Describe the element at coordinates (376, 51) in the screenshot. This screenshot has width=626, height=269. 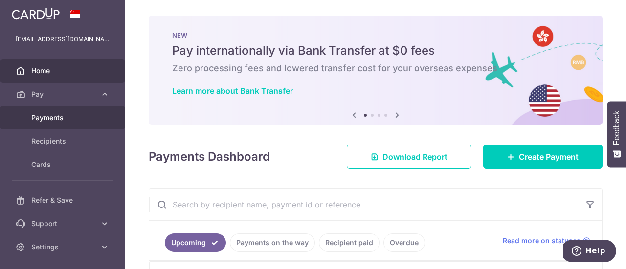
I see `h5: Pay internationally via Bank Transfer at $0 fees` at that location.